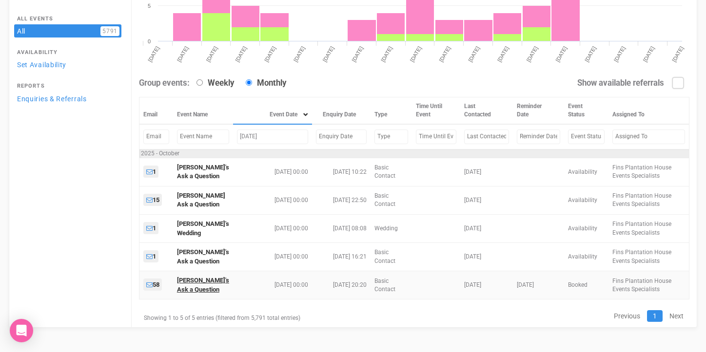  I want to click on input: Filter by Enquiry Date, so click(341, 136).